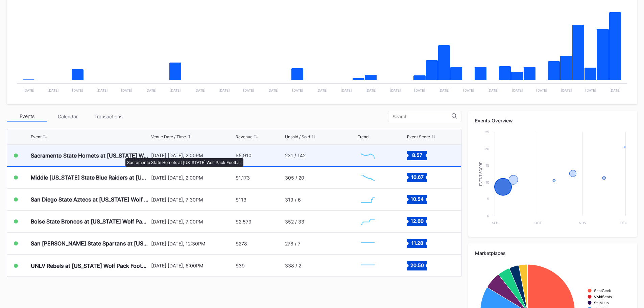 Image resolution: width=644 pixels, height=308 pixels. I want to click on div: 319 / 6, so click(293, 199).